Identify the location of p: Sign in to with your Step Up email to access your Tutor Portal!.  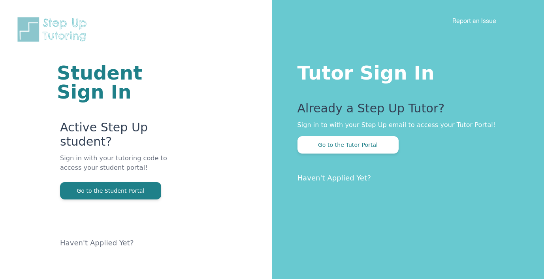
(405, 125).